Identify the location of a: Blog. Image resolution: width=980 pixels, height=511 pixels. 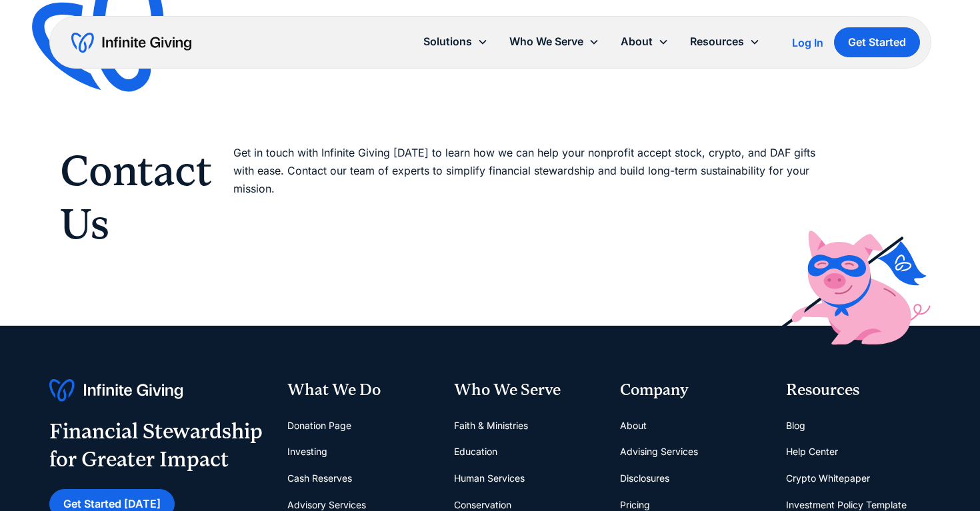
(795, 426).